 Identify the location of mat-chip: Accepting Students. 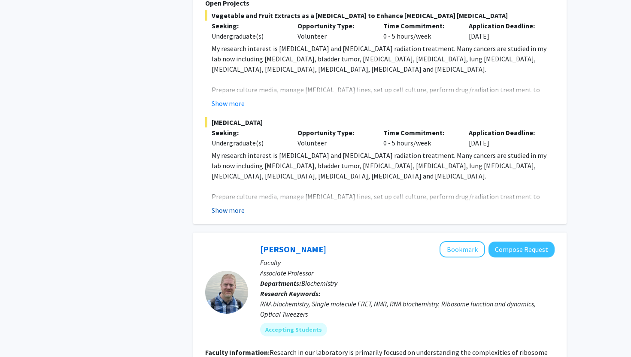
(294, 330).